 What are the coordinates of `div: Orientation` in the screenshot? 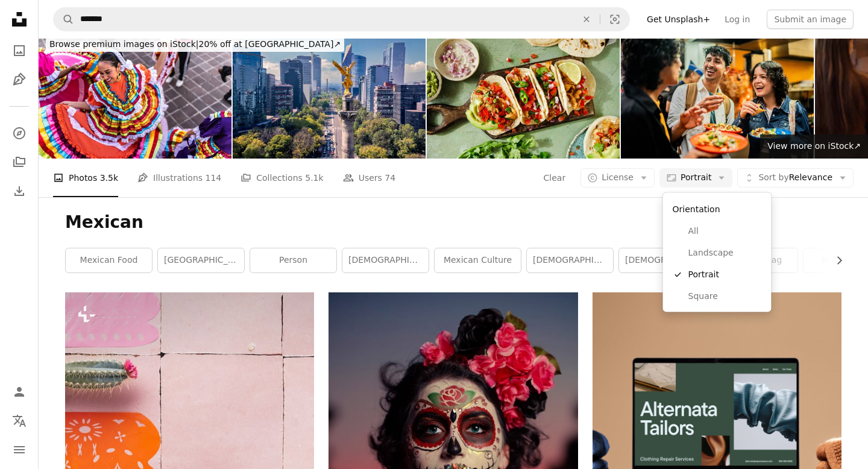 It's located at (718, 209).